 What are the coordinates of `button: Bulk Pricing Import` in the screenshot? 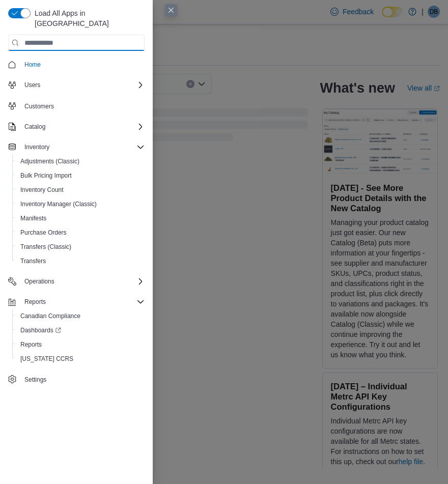 It's located at (80, 176).